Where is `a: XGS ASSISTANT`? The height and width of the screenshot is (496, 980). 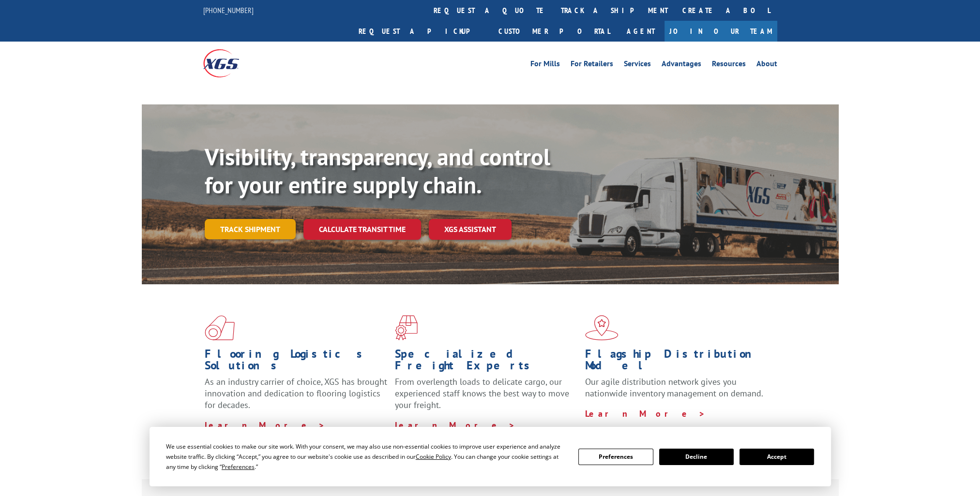 a: XGS ASSISTANT is located at coordinates (470, 229).